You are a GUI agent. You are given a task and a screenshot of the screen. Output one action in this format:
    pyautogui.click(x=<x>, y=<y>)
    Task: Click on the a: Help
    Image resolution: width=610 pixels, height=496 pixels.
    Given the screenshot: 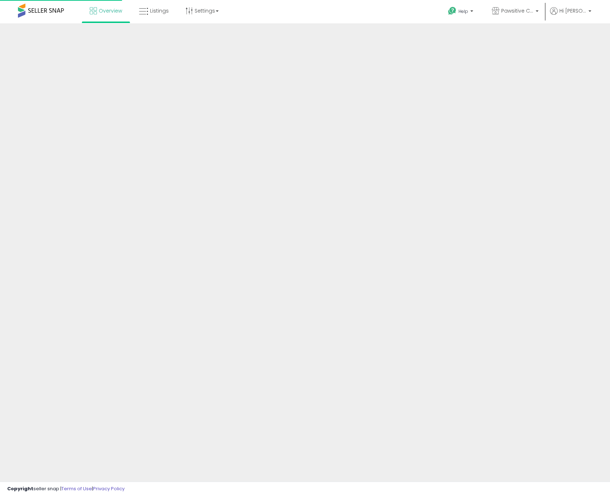 What is the action you would take?
    pyautogui.click(x=462, y=12)
    